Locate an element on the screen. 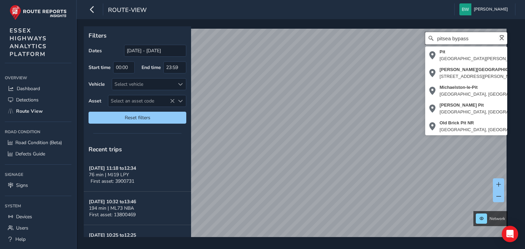 The image size is (525, 249). span: route-view is located at coordinates (127, 11).